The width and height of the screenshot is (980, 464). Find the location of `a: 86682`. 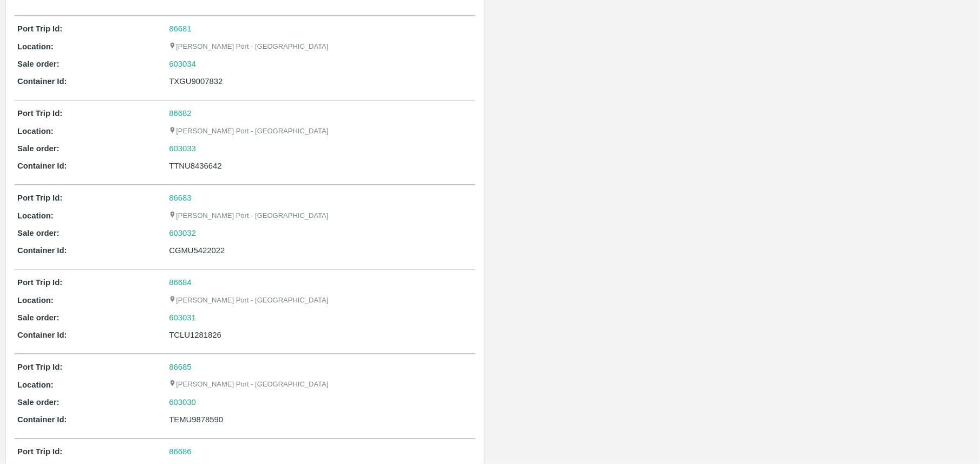

a: 86682 is located at coordinates (180, 114).